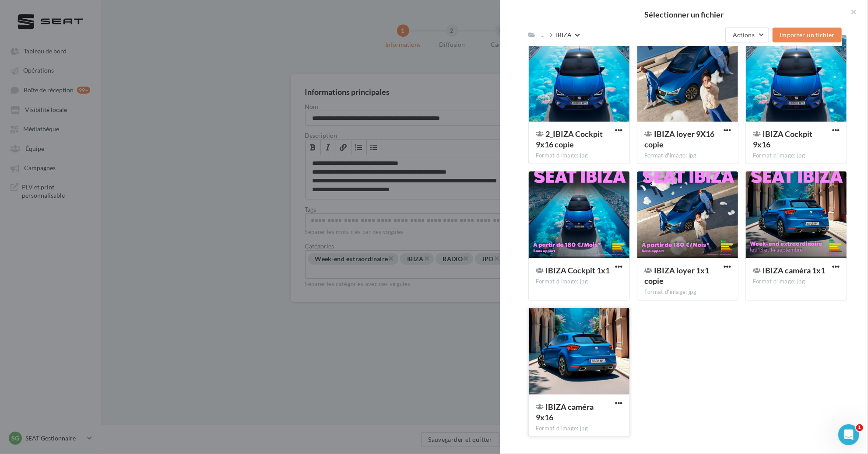 The width and height of the screenshot is (868, 454). Describe the element at coordinates (564, 35) in the screenshot. I see `div: IBIZA` at that location.